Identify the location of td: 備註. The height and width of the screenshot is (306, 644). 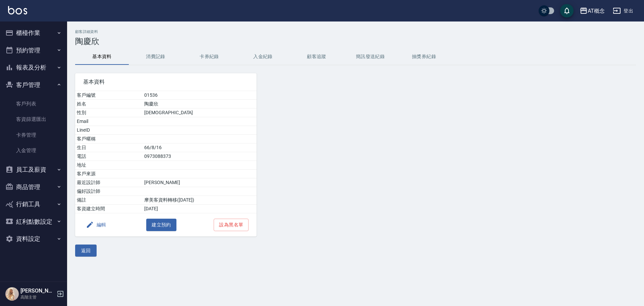
(109, 200).